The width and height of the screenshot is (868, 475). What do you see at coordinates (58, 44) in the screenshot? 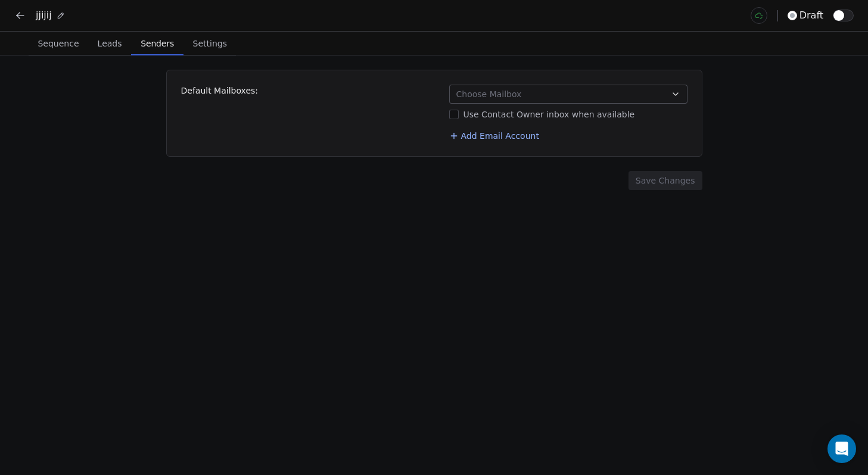
I see `span: Sequence` at bounding box center [58, 44].